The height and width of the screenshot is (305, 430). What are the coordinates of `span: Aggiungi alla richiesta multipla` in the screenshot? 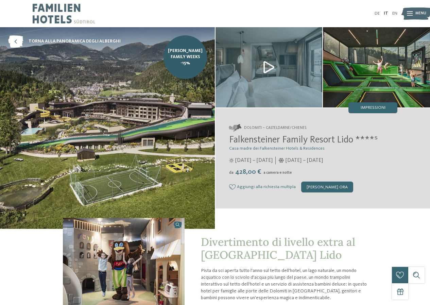 It's located at (266, 187).